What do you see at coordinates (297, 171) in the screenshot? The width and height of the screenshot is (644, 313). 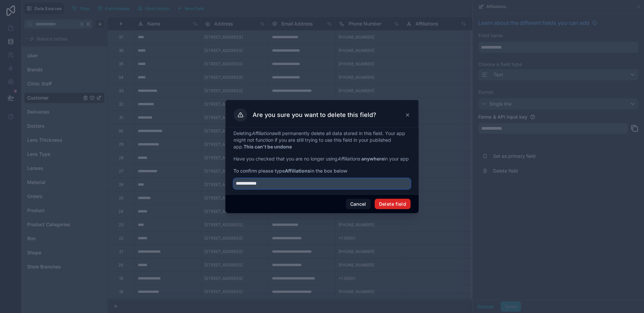 I see `strong: Affiliations` at bounding box center [297, 171].